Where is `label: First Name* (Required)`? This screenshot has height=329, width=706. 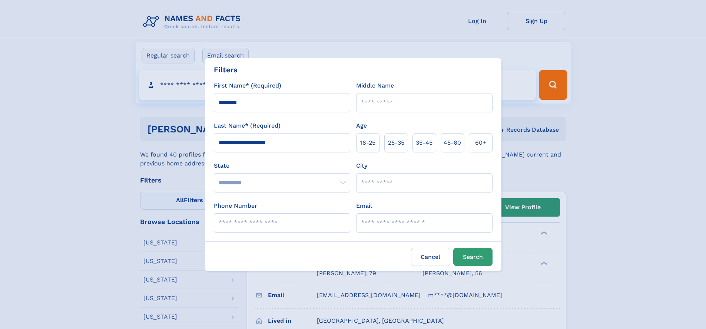 label: First Name* (Required) is located at coordinates (247, 86).